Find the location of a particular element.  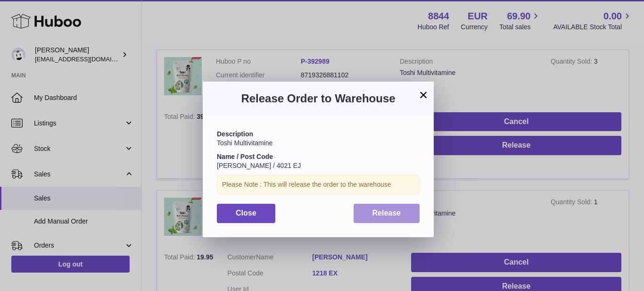

button: Release is located at coordinates (386, 213).